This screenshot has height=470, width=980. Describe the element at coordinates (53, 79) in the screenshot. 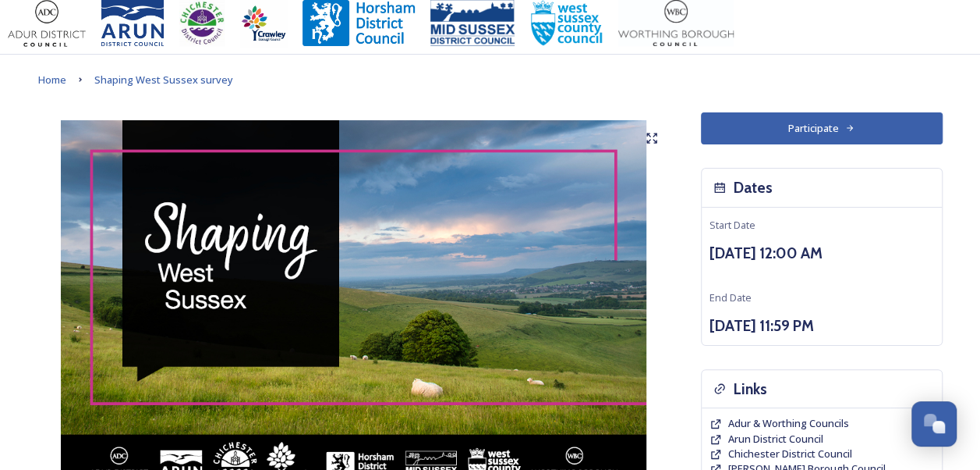

I see `a: Home` at that location.